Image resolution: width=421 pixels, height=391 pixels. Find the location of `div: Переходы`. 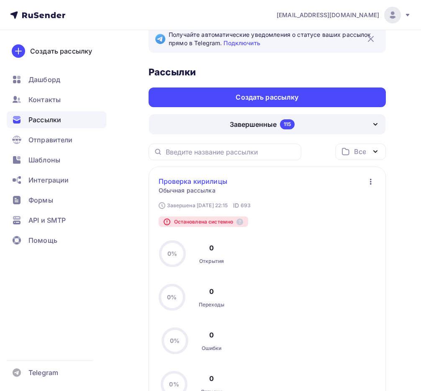

div: Переходы is located at coordinates (212, 305).